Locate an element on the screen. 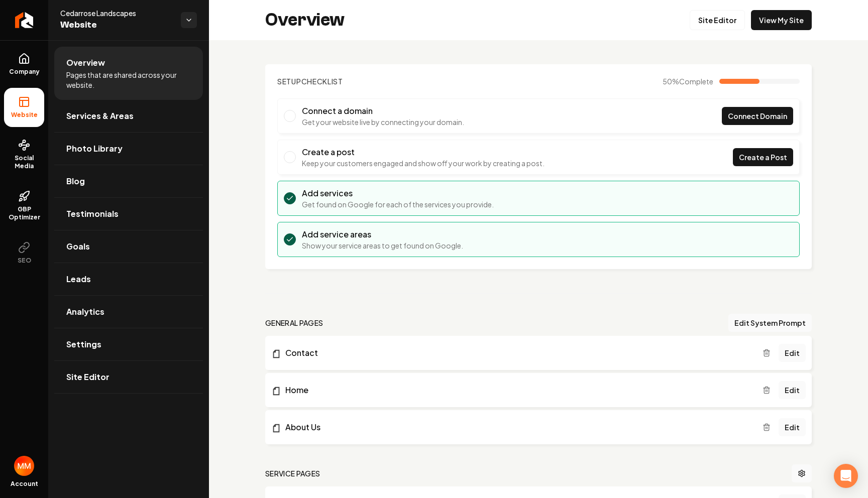  span: Testimonials is located at coordinates (93, 214).